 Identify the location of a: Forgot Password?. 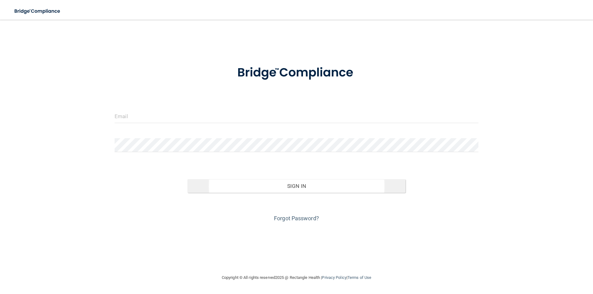
(296, 218).